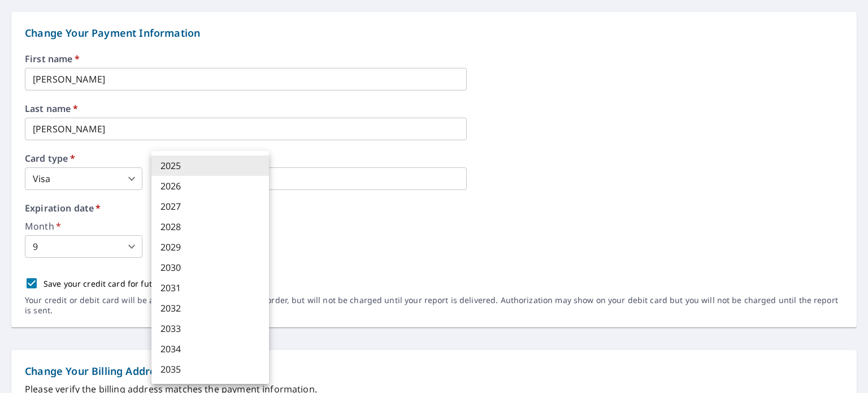 Image resolution: width=868 pixels, height=393 pixels. Describe the element at coordinates (210, 288) in the screenshot. I see `li: 2031` at that location.